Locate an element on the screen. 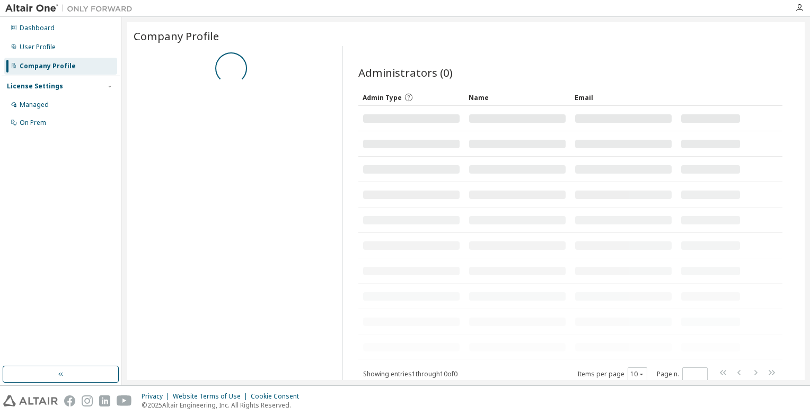 The image size is (810, 416). div: License Settings is located at coordinates (35, 86).